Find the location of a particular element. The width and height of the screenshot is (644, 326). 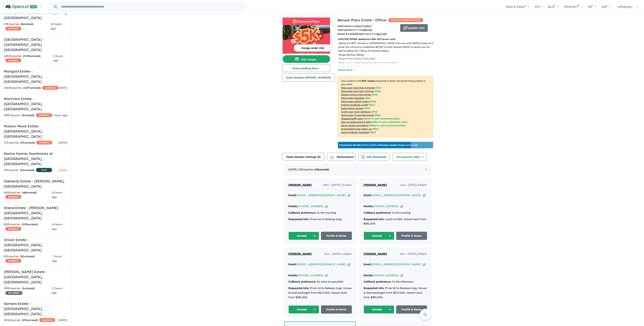

span: 17 hours ago is located at coordinates (57, 290).